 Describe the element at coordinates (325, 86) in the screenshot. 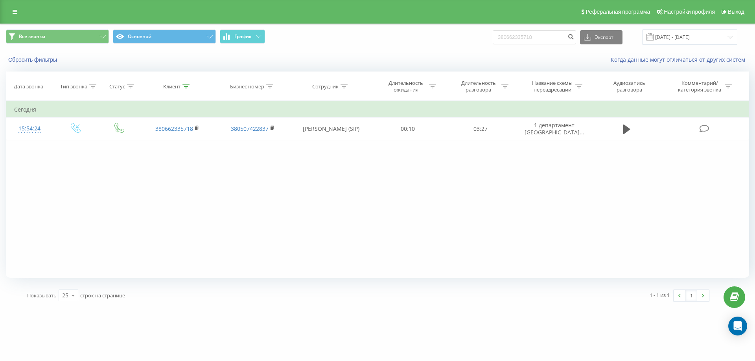

I see `div: Сотрудник` at that location.